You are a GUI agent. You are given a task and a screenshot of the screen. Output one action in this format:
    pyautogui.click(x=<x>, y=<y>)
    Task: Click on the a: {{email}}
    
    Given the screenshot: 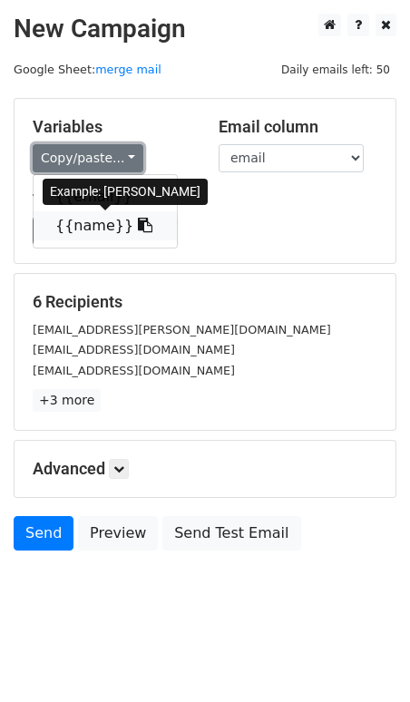 What is the action you would take?
    pyautogui.click(x=105, y=197)
    